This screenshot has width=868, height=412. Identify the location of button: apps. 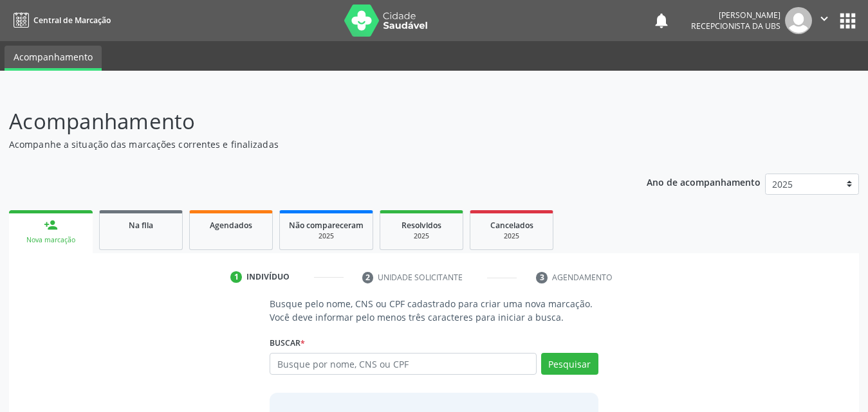
(847, 21).